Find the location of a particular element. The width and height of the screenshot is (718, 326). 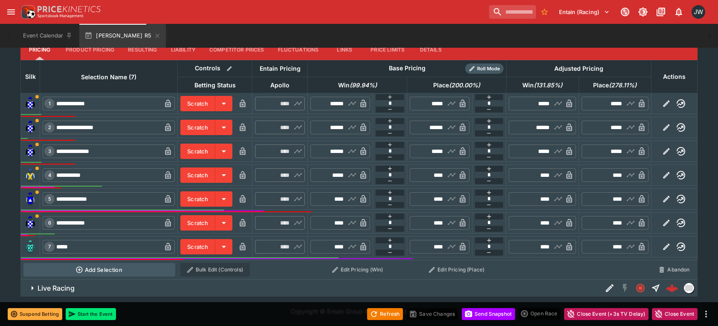

button: Suspend Betting is located at coordinates (35, 314).